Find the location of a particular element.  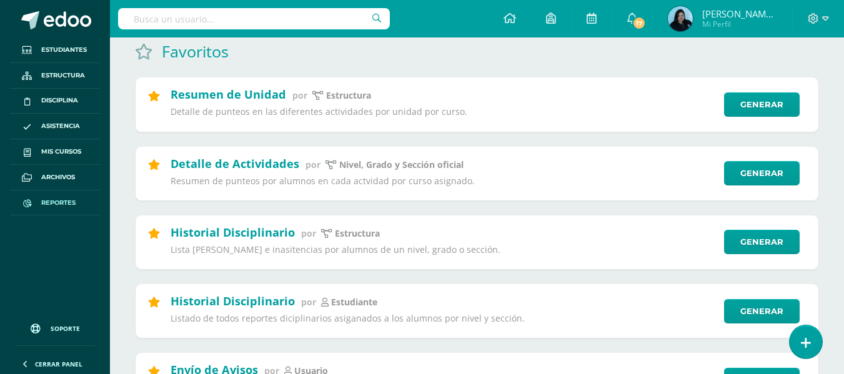

a: Mis cursos is located at coordinates (55, 152).